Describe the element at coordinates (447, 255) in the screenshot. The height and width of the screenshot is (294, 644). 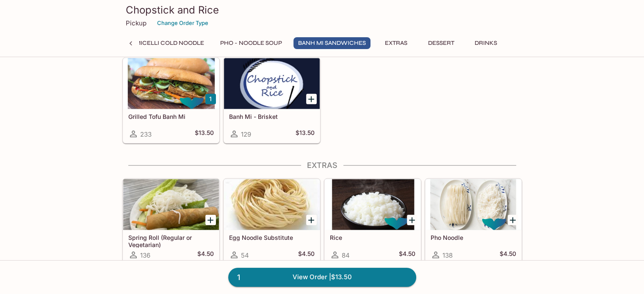
I see `span: 138` at that location.